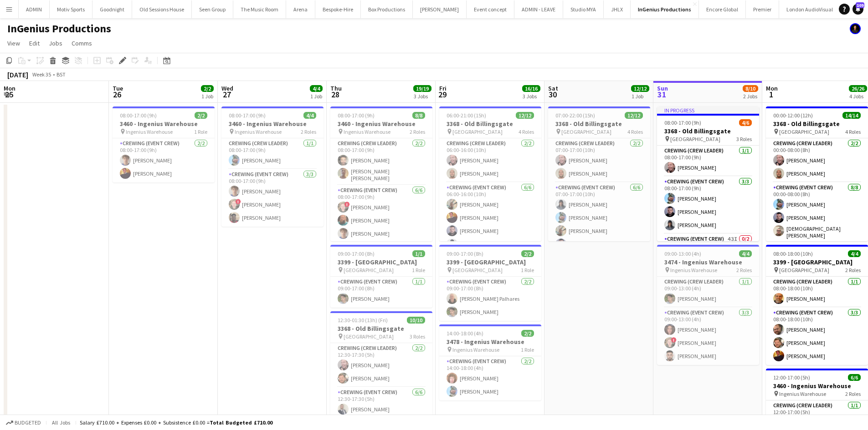  Describe the element at coordinates (61, 74) in the screenshot. I see `div: BST` at that location.